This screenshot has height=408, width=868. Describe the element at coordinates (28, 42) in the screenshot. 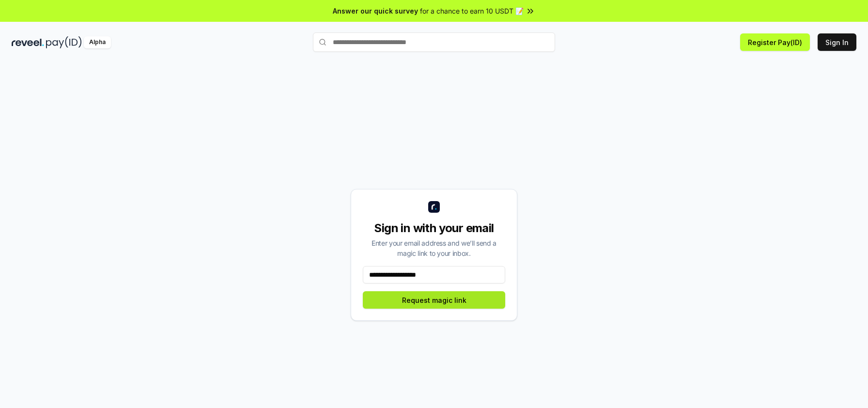

I see `img: reveel_dark` at that location.